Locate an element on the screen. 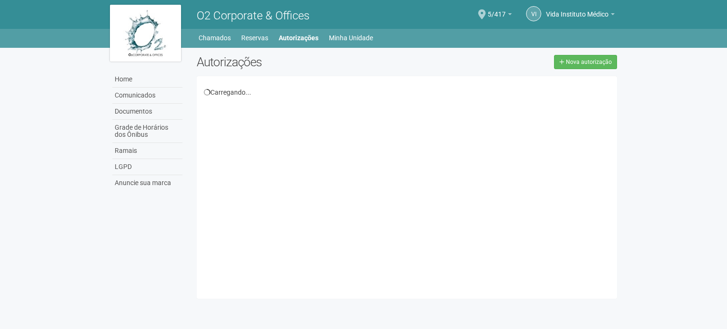 This screenshot has height=329, width=727. a: Ramais is located at coordinates (147, 151).